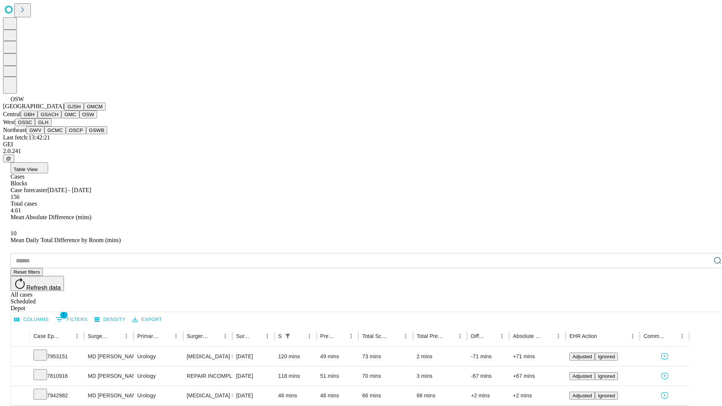 This screenshot has width=722, height=406. Describe the element at coordinates (64, 315) in the screenshot. I see `span: 1` at that location.